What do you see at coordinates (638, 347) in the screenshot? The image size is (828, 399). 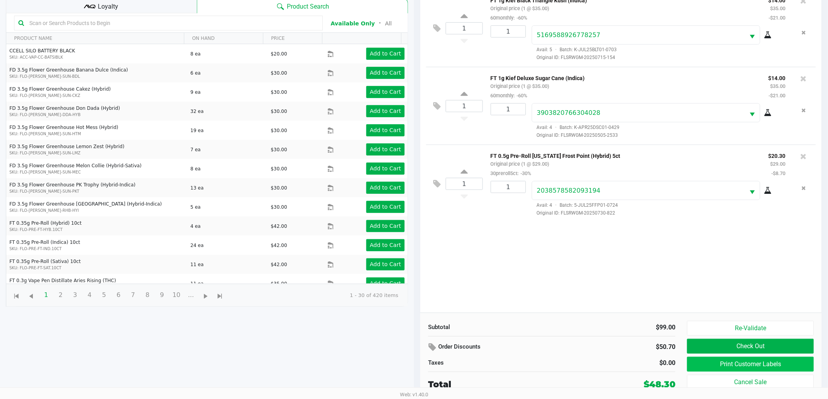 I see `div: $50.70` at bounding box center [638, 347].